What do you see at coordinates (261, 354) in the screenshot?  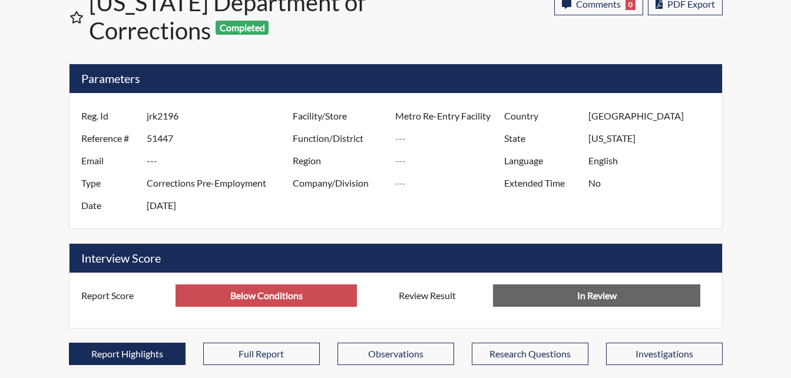 I see `button: Full Report` at bounding box center [261, 354].